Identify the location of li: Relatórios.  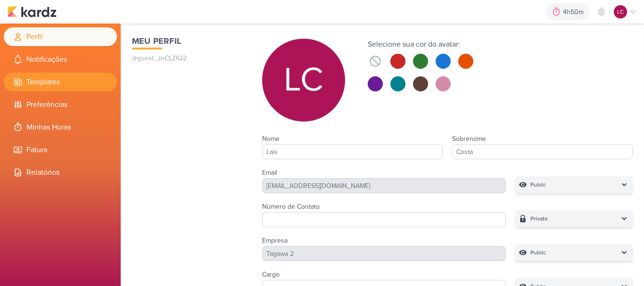
(60, 172).